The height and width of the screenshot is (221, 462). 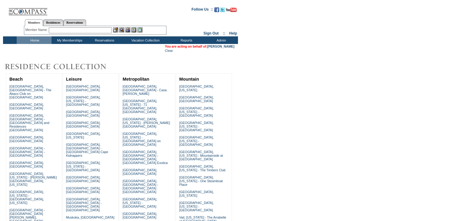 What do you see at coordinates (231, 11) in the screenshot?
I see `a: Subscribe to our YouTube Channel` at bounding box center [231, 11].